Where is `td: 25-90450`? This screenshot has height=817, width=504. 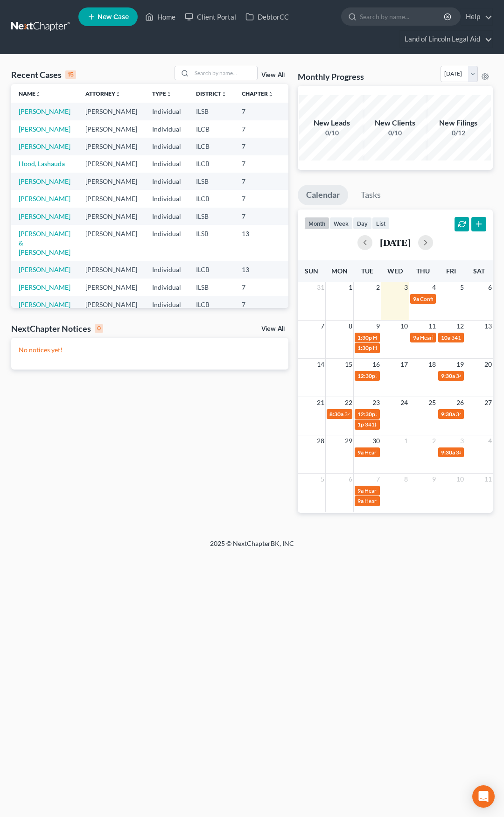
td: 25-90450 is located at coordinates (303, 198).